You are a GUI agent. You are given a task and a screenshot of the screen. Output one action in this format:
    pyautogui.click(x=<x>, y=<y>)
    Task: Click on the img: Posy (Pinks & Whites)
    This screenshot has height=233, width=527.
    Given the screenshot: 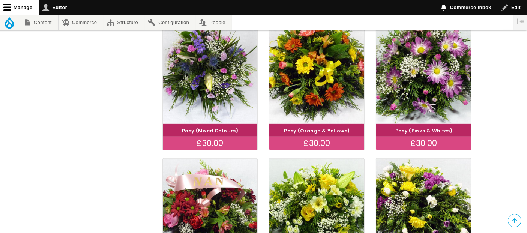 What is the action you would take?
    pyautogui.click(x=423, y=68)
    